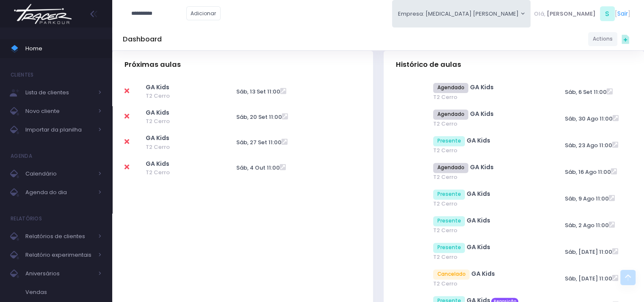 Image resolution: width=644 pixels, height=302 pixels. What do you see at coordinates (60, 255) in the screenshot?
I see `span: Relatório experimentais` at bounding box center [60, 255].